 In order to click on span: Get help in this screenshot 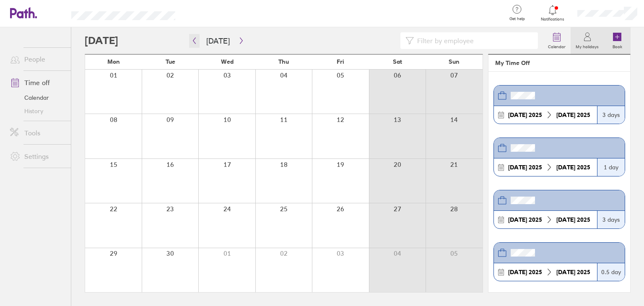, I will do `click(517, 19)`.